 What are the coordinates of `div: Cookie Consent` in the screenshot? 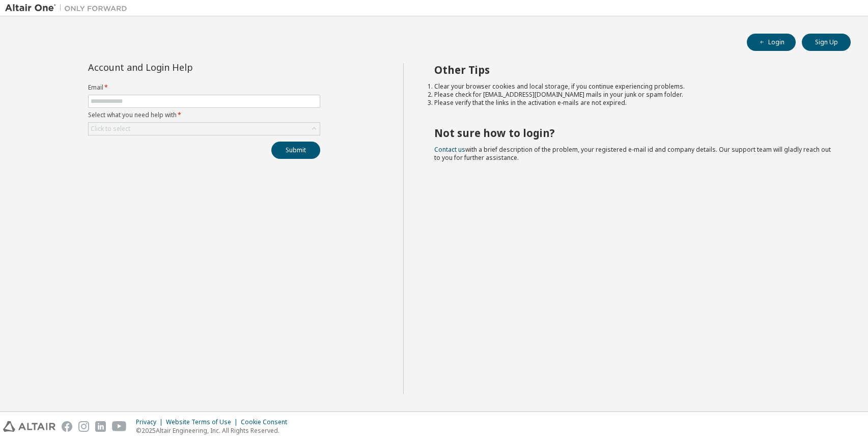 It's located at (267, 422).